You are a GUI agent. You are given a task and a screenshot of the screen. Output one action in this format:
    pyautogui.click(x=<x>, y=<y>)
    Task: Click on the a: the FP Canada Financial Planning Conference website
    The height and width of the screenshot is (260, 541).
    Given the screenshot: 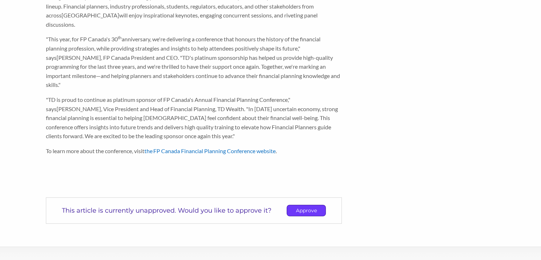 What is the action you would take?
    pyautogui.click(x=210, y=150)
    